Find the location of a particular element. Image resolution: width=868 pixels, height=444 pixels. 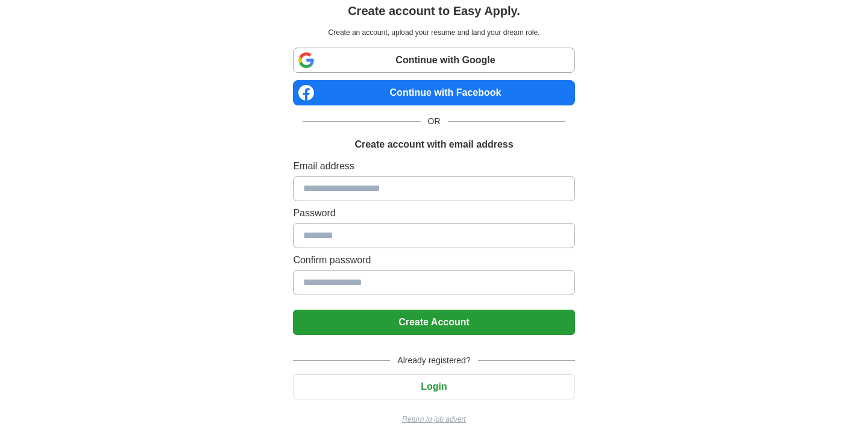

span: Already registered? is located at coordinates (433, 361).